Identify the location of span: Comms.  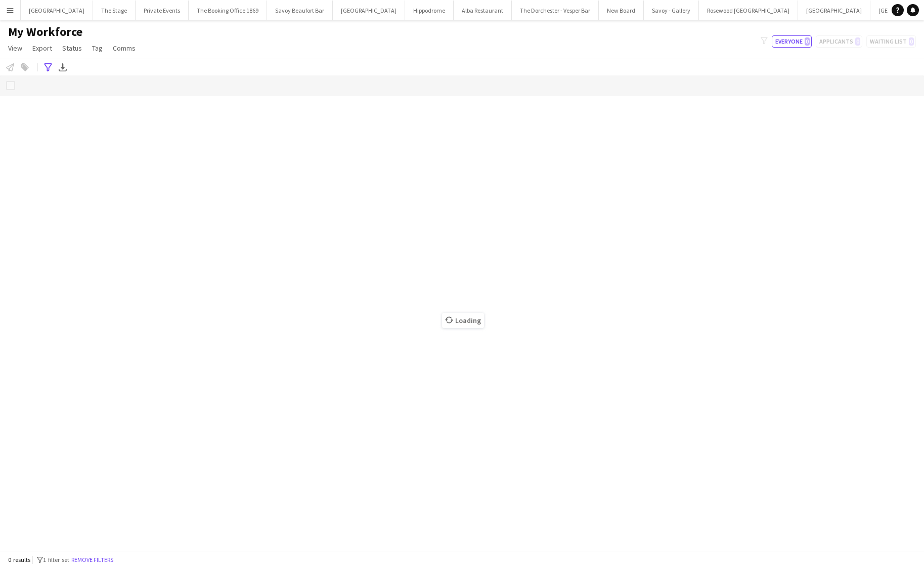
(124, 48).